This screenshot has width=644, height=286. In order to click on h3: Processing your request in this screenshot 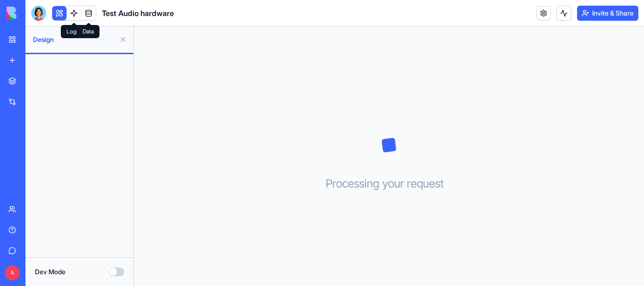, I will do `click(389, 184)`.